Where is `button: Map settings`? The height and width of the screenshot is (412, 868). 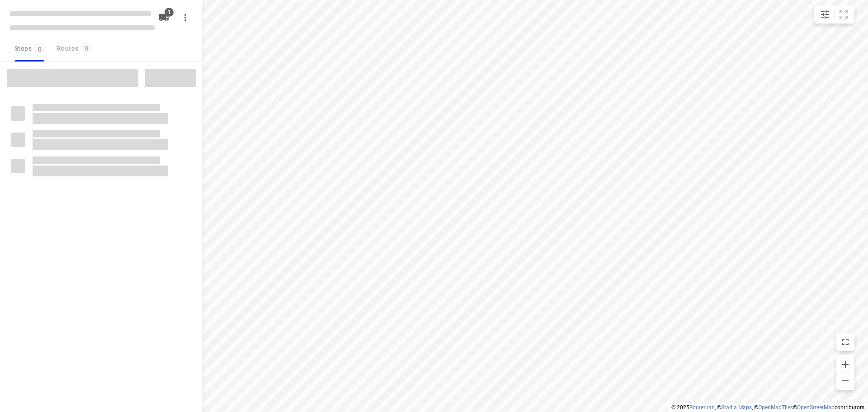 button: Map settings is located at coordinates (825, 15).